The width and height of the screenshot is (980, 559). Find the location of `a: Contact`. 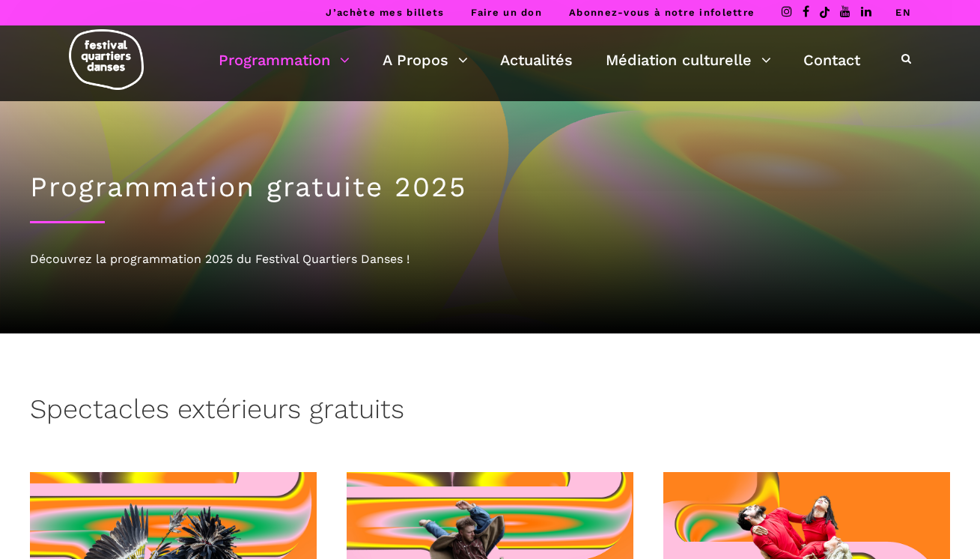

a: Contact is located at coordinates (831, 60).